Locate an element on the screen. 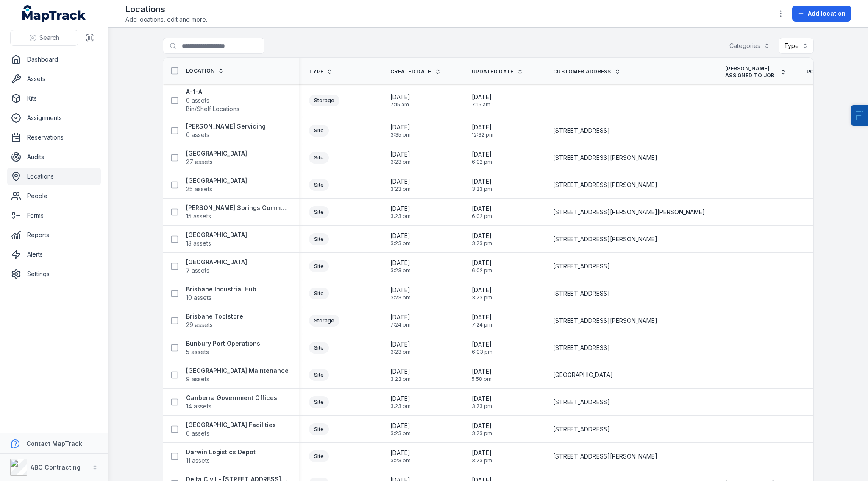 The height and width of the screenshot is (481, 868). a: Locations is located at coordinates (54, 177).